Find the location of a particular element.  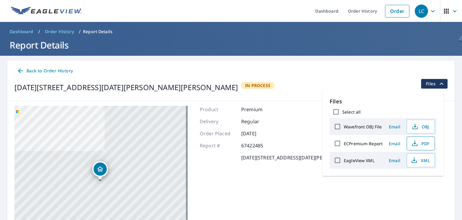

label: EagleView XML is located at coordinates (359, 160).